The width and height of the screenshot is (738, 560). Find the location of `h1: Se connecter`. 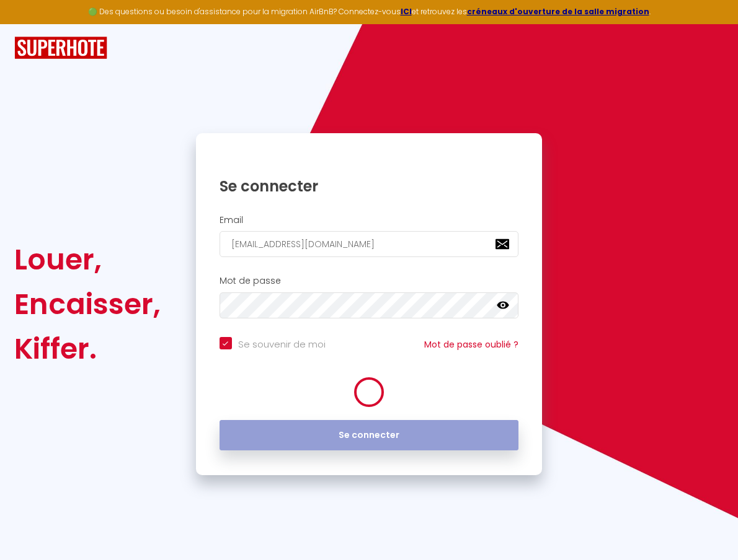

h1: Se connecter is located at coordinates (369, 186).